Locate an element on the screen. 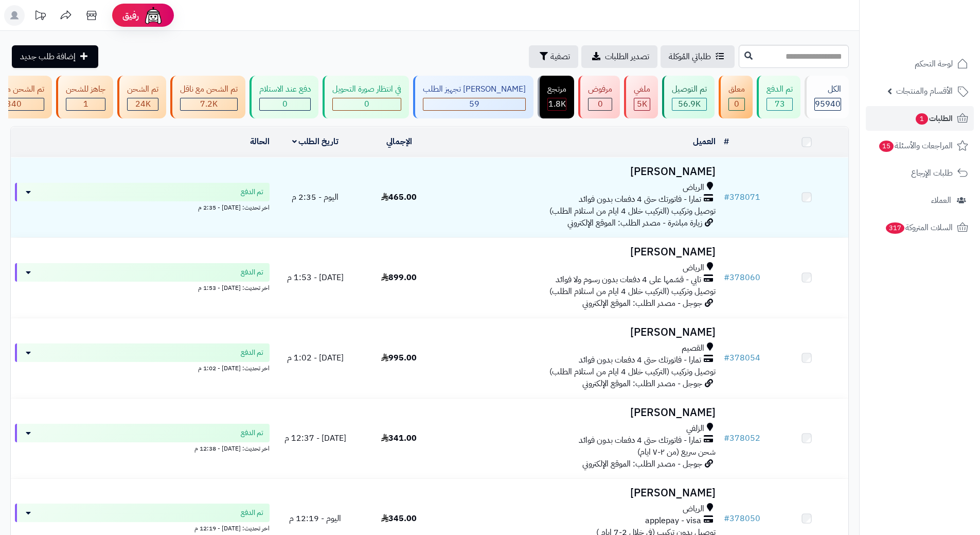 This screenshot has width=980, height=535. div: في انتظار صورة التحويل is located at coordinates (367, 89).